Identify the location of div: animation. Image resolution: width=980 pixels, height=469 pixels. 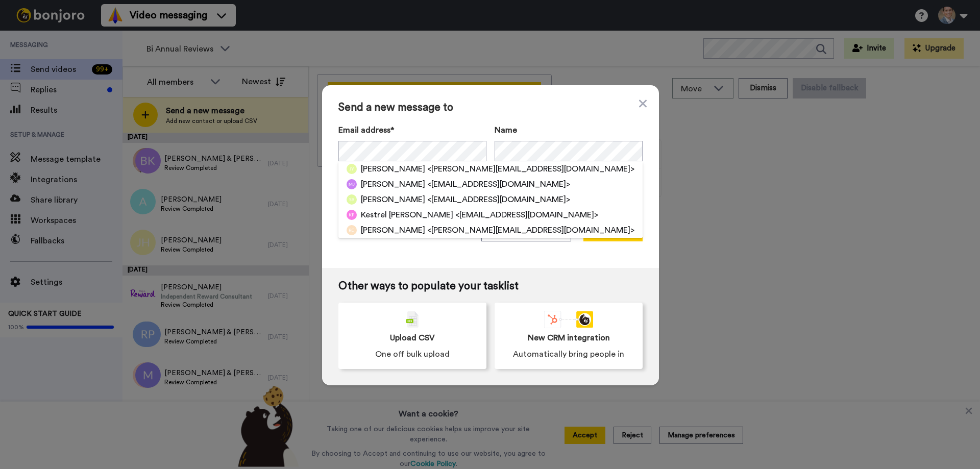
(568, 319).